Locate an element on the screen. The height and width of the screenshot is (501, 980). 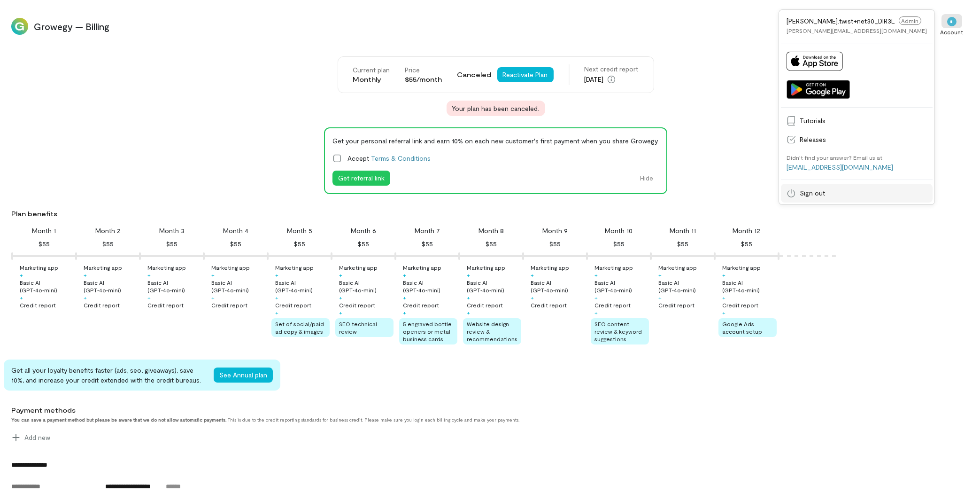
button: Reactivate Plan is located at coordinates (526, 75).